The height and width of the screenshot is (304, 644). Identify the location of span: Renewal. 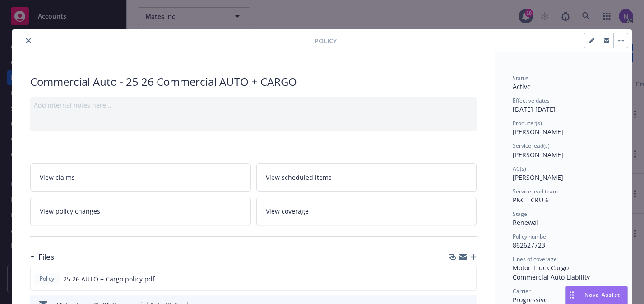
(525, 223).